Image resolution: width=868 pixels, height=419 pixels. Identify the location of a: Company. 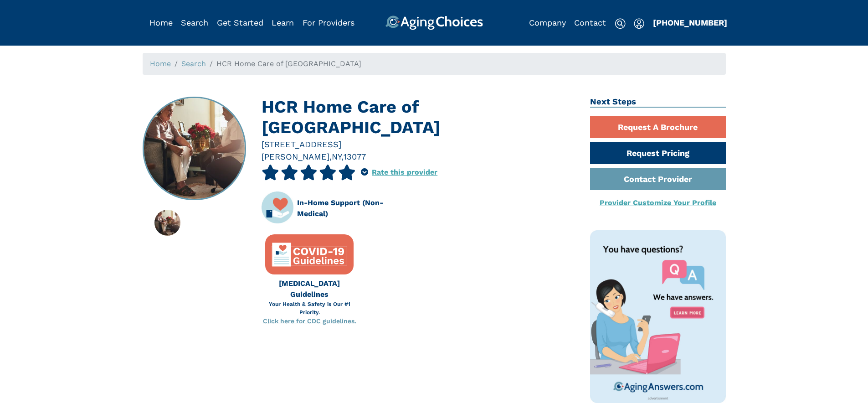
(547, 22).